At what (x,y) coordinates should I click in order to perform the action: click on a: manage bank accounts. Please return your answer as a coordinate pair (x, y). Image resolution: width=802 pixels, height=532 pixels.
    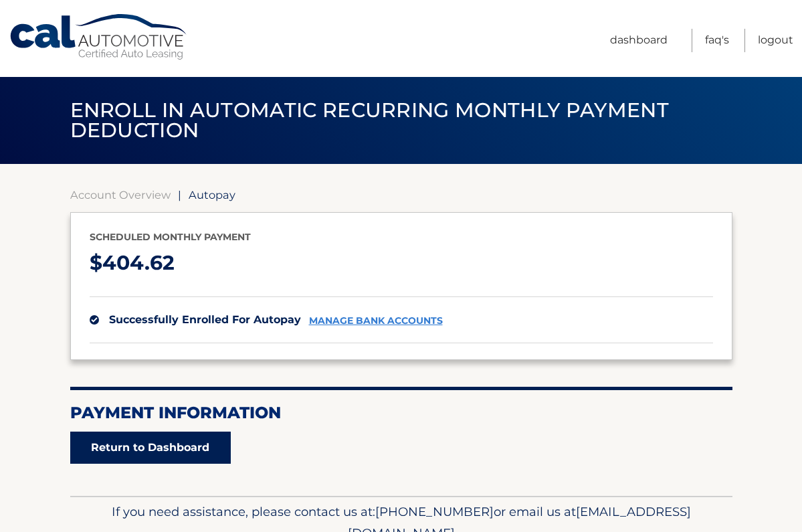
    Looking at the image, I should click on (376, 320).